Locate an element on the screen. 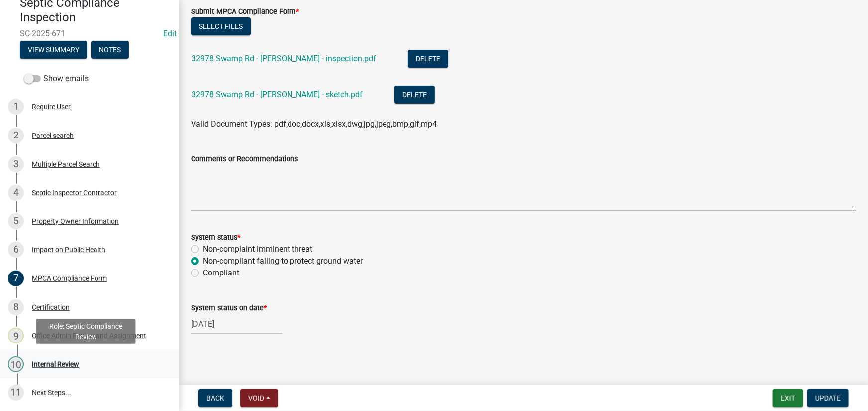 This screenshot has height=411, width=868. div: 11 is located at coordinates (16, 393).